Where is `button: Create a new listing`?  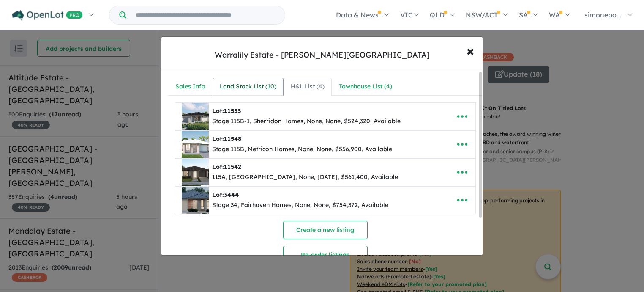
button: Create a new listing is located at coordinates (325, 230).